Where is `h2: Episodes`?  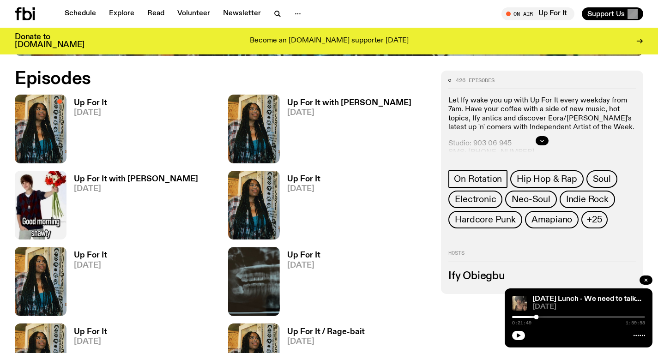 h2: Episodes is located at coordinates (222, 79).